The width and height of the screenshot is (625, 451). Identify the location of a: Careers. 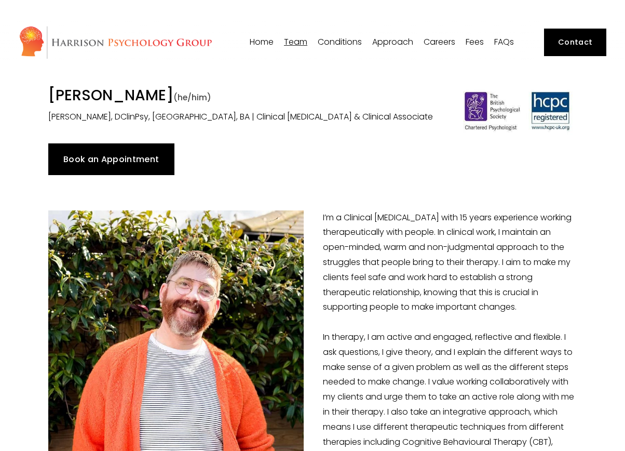
(439, 42).